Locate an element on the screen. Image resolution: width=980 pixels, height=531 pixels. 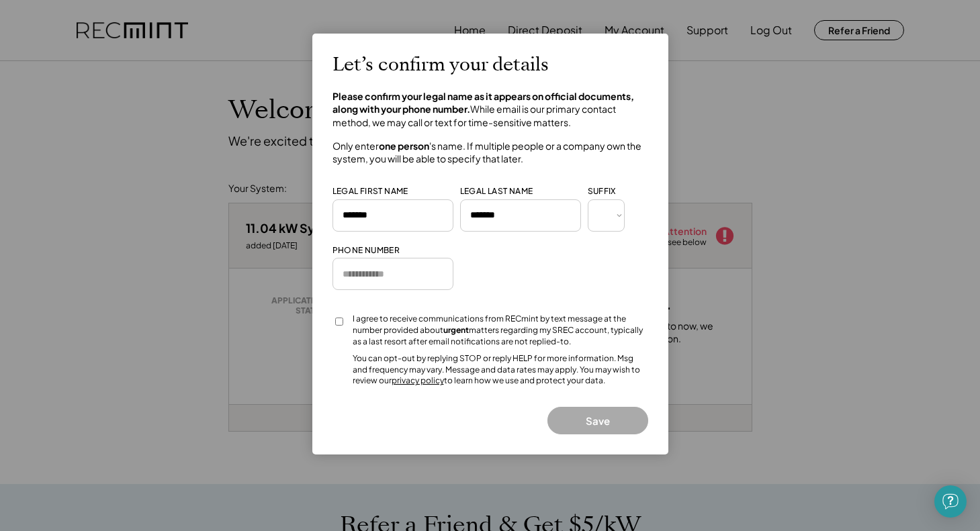
div: You can opt-out by replying STOP or reply HELP for more information. Msg and frequency may vary. ... is located at coordinates (500, 370).